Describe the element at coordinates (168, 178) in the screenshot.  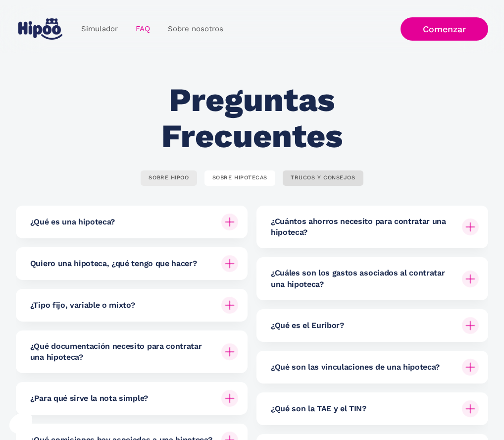
I see `div: SOBRE HIPOO` at that location.